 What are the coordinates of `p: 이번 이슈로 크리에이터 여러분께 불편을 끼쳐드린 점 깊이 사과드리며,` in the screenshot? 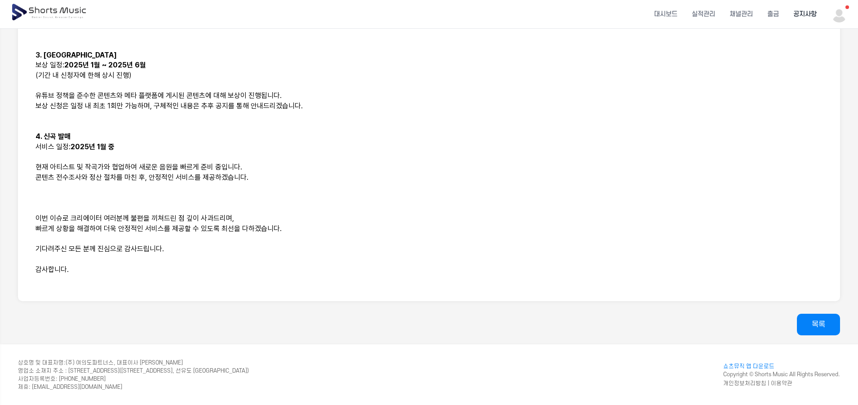 It's located at (429, 218).